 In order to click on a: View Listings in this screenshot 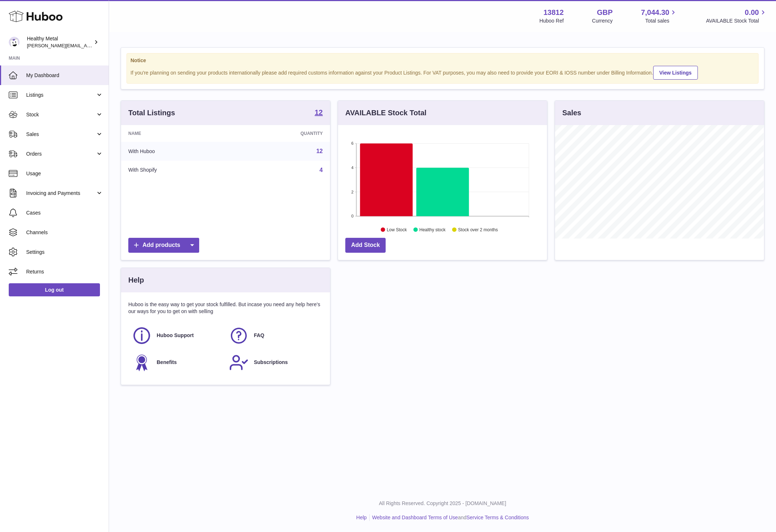, I will do `click(675, 73)`.